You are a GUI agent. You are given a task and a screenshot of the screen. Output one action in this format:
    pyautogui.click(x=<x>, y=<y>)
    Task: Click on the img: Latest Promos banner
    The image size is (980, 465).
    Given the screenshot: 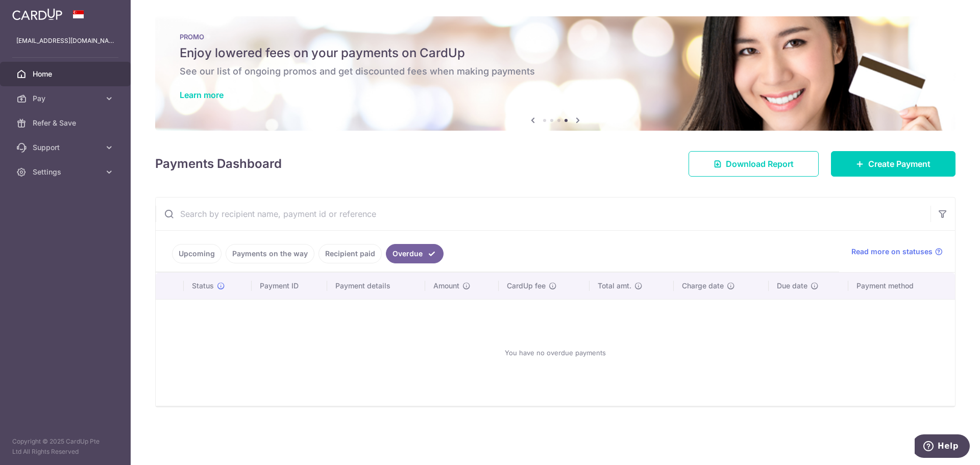 What is the action you would take?
    pyautogui.click(x=555, y=73)
    